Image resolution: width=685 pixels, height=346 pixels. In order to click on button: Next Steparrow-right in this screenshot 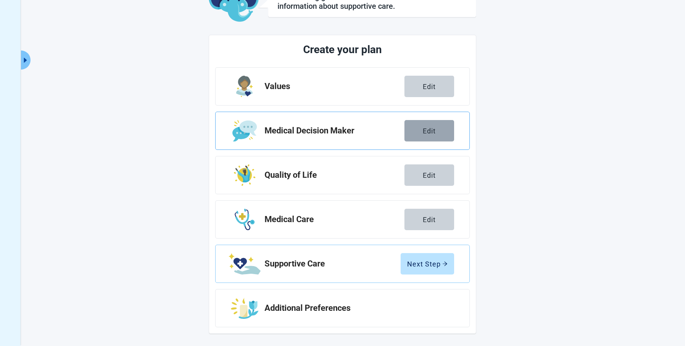, I will do `click(428, 264)`.